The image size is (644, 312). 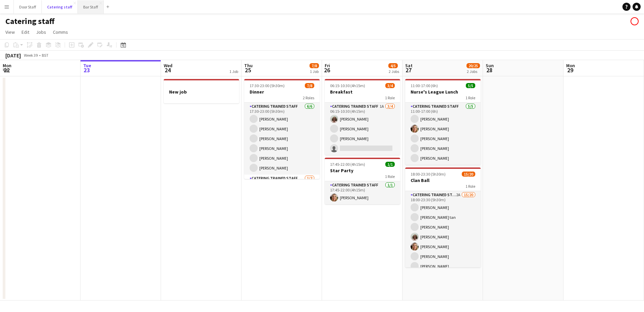 I want to click on app-job-card: 11:00-17:00 (6h)5/5Nurse's League Lunch1 RoleCatering trained staff5/511:00-17:00 (6h)[PERSON_NAM..., so click(x=443, y=122).